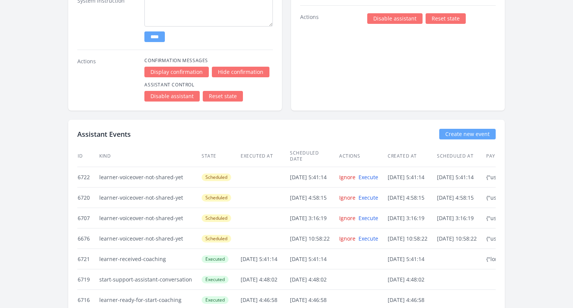 The image size is (573, 308). What do you see at coordinates (208, 85) in the screenshot?
I see `h4: Assistant Control` at bounding box center [208, 85].